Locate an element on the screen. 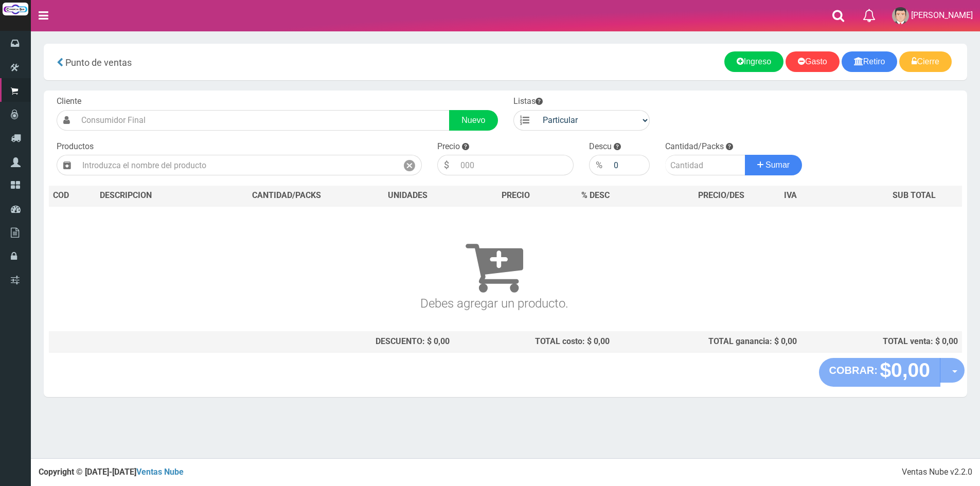 The width and height of the screenshot is (980, 486). label: Cliente is located at coordinates (69, 101).